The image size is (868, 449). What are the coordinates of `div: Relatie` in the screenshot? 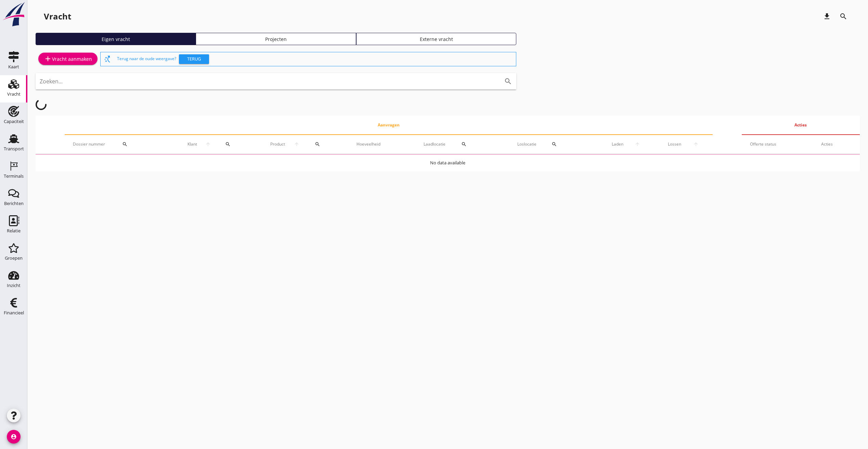 It's located at (14, 231).